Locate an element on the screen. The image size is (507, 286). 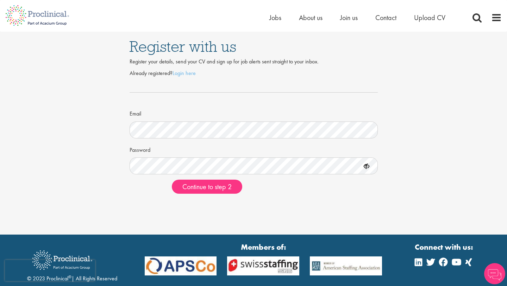
span: Join us is located at coordinates (349, 18).